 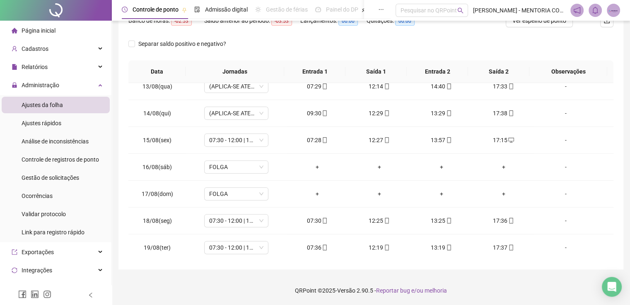 What do you see at coordinates (441, 221) in the screenshot?
I see `div: 13:25` at bounding box center [441, 221].